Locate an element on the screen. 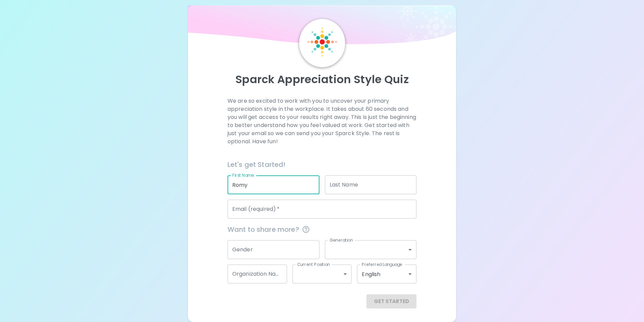  label: Current Position is located at coordinates (313, 264).